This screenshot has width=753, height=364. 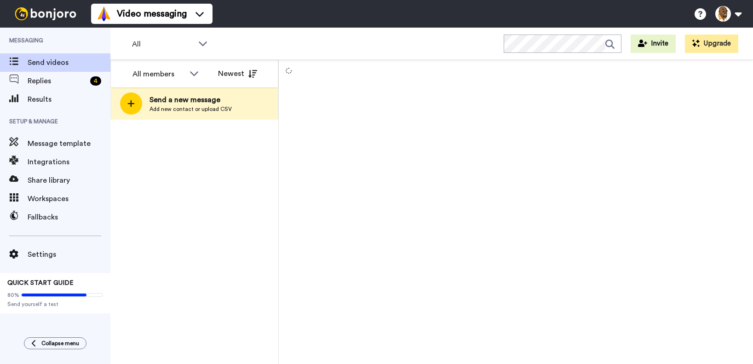 What do you see at coordinates (69, 143) in the screenshot?
I see `span: Message template` at bounding box center [69, 143].